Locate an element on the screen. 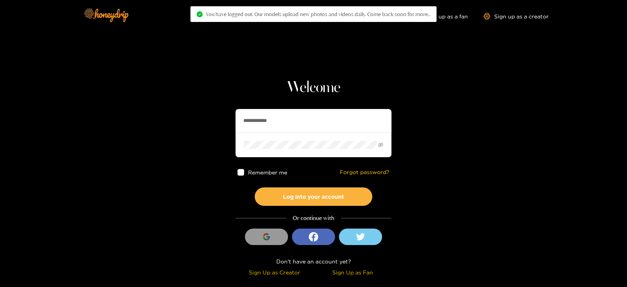 This screenshot has width=627, height=287. button: Log into your account is located at coordinates (313, 196).